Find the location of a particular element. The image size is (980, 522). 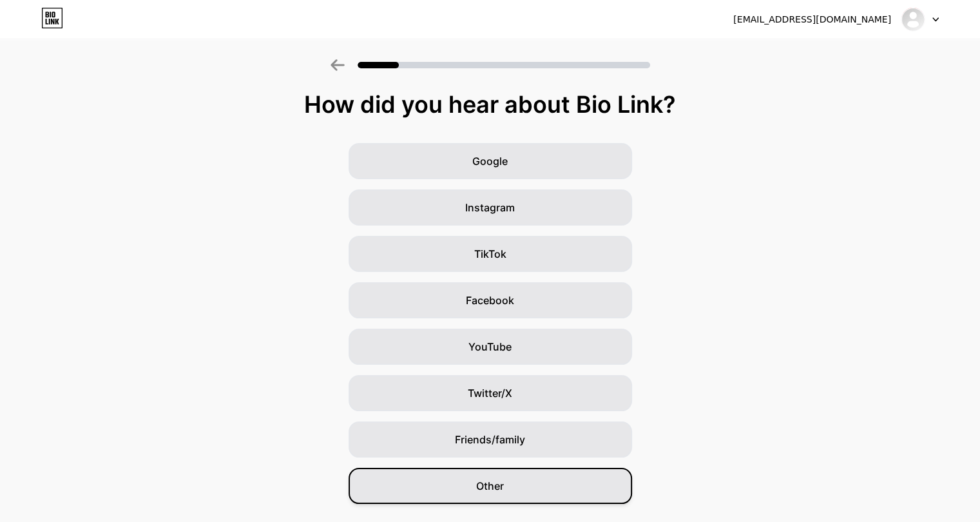

img: xothpunyastore is located at coordinates (913, 19).